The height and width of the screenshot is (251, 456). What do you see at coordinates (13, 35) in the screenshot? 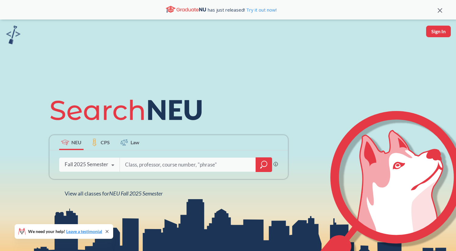
I see `img: sandbox logo` at bounding box center [13, 35].